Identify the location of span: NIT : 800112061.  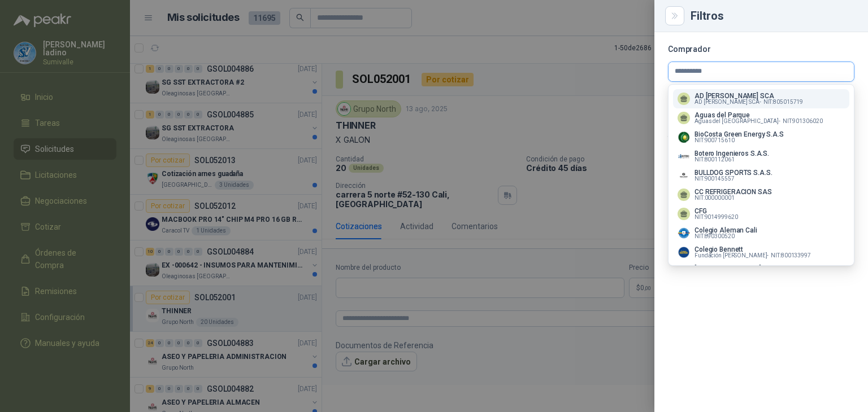
(715, 160).